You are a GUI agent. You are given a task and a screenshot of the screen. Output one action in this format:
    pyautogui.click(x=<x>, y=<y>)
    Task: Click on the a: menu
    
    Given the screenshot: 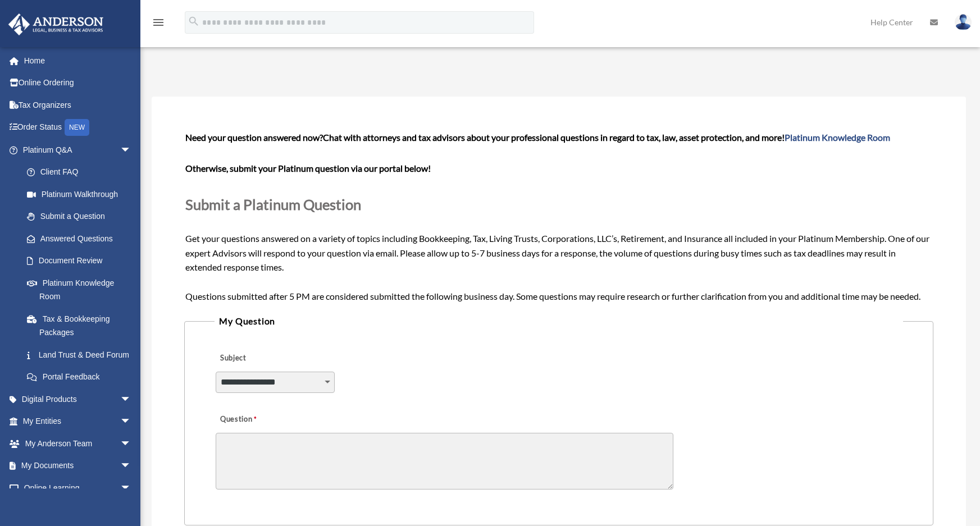 What is the action you would take?
    pyautogui.click(x=158, y=24)
    